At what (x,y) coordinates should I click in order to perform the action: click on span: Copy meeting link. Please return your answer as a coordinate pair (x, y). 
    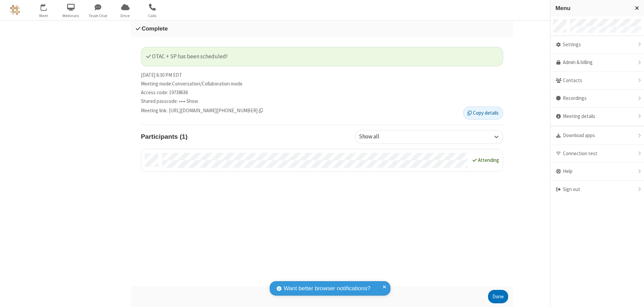
    Looking at the image, I should click on (216, 111).